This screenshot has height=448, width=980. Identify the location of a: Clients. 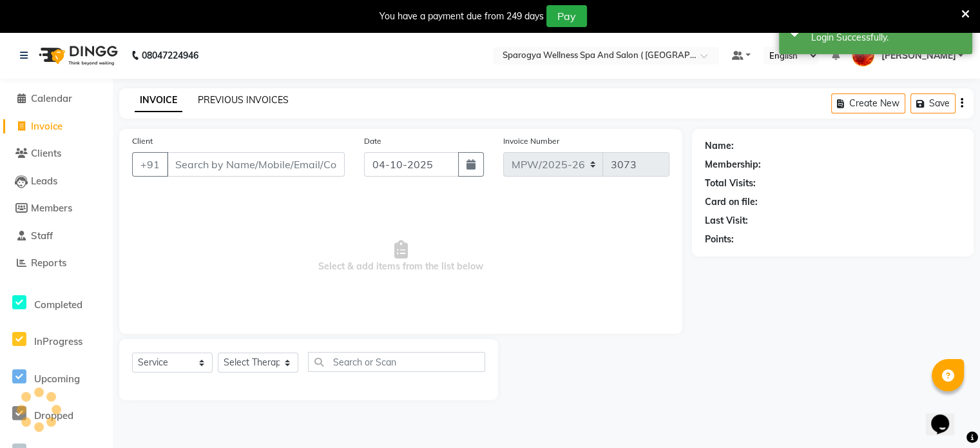
(56, 154).